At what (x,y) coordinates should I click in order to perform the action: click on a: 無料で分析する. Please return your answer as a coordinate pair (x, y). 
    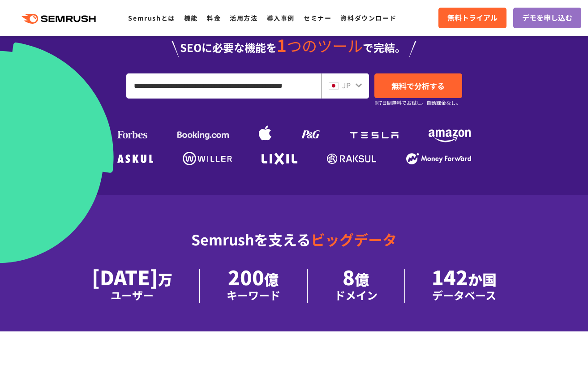
    Looking at the image, I should click on (418, 86).